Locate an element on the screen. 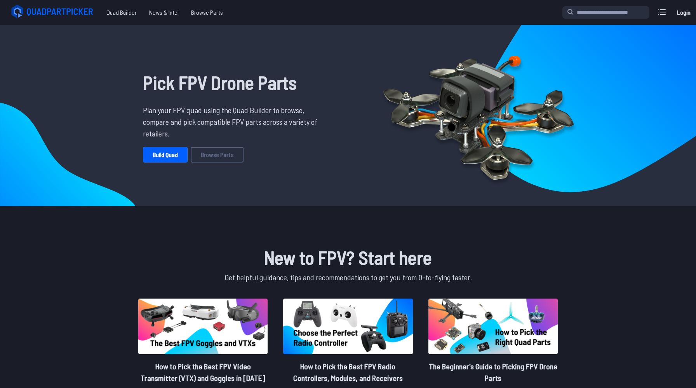 Image resolution: width=696 pixels, height=388 pixels. p: Get helpful guidance, tips and recommendations to get you from 0-to-flying faster. is located at coordinates (348, 277).